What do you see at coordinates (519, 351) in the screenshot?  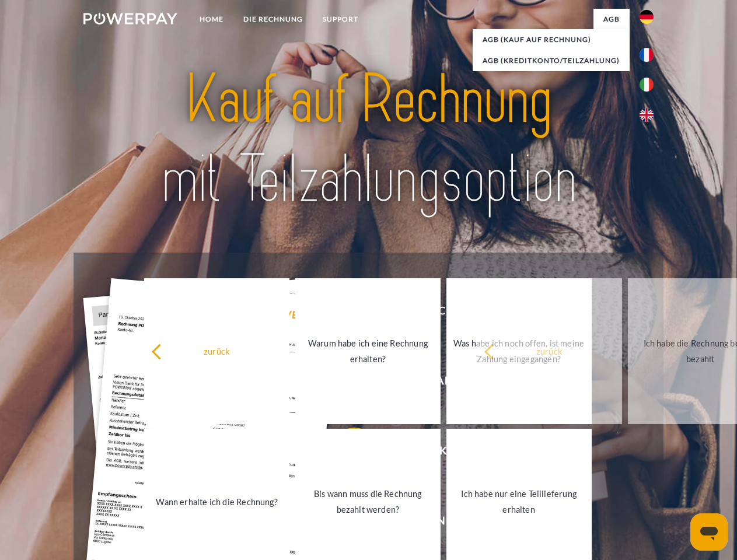 I see `a: Was habe ich noch offen, ist meine Zahlung eingegangen?` at bounding box center [519, 351].